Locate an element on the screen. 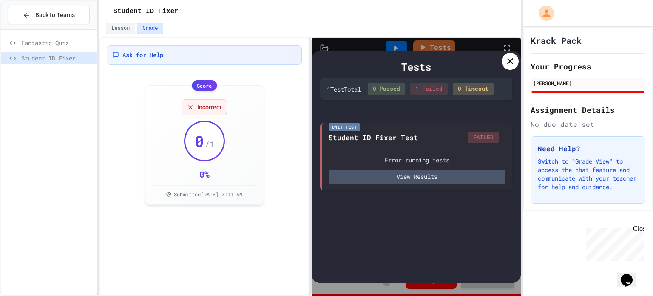  div: Student ID Fixer Test is located at coordinates (373, 137).